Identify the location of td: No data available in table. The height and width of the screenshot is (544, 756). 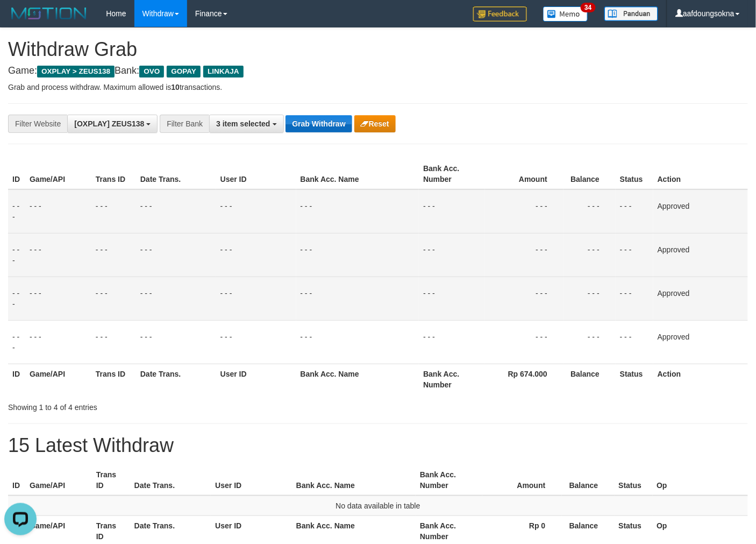
(378, 506).